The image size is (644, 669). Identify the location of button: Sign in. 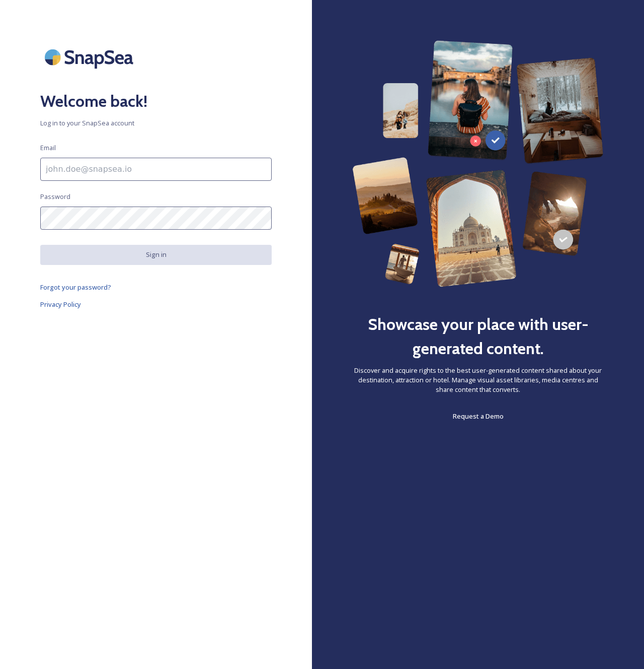
(156, 254).